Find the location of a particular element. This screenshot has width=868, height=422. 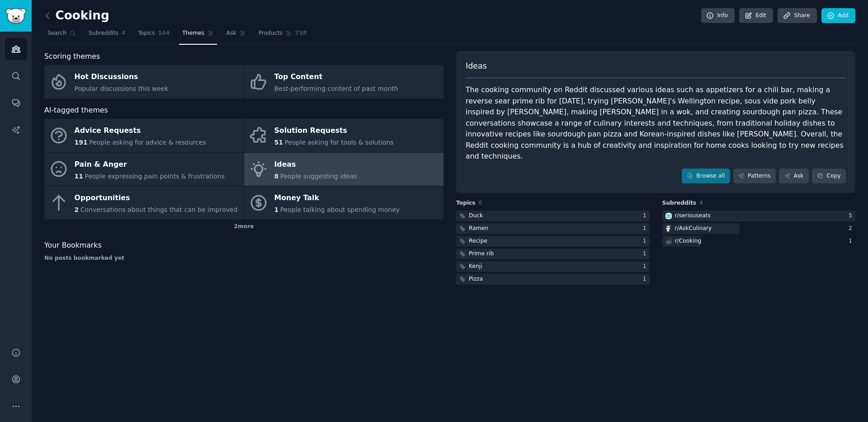

a: Opportunities2Conversations about things that can be improved is located at coordinates (144, 203).